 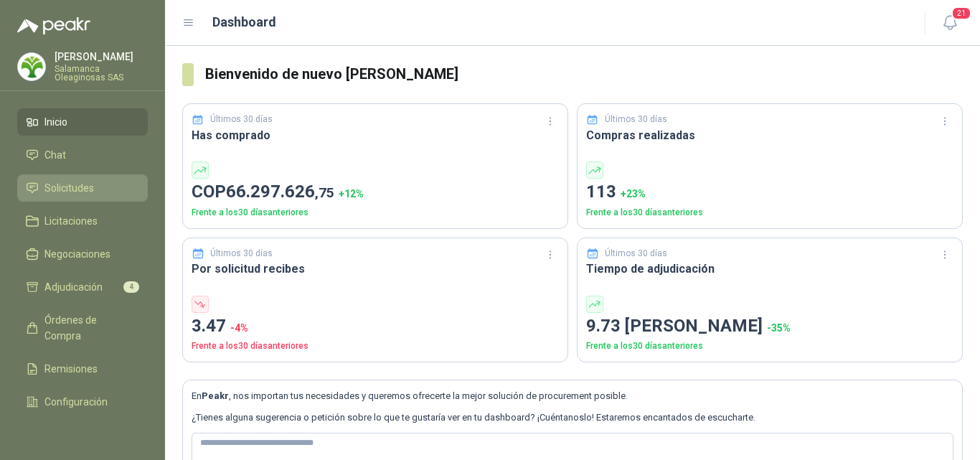 I want to click on span: Configuración, so click(x=76, y=402).